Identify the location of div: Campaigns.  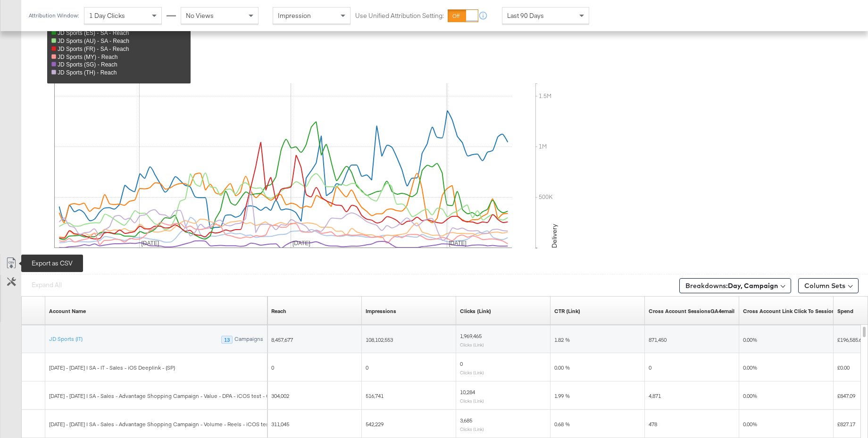
(248, 340).